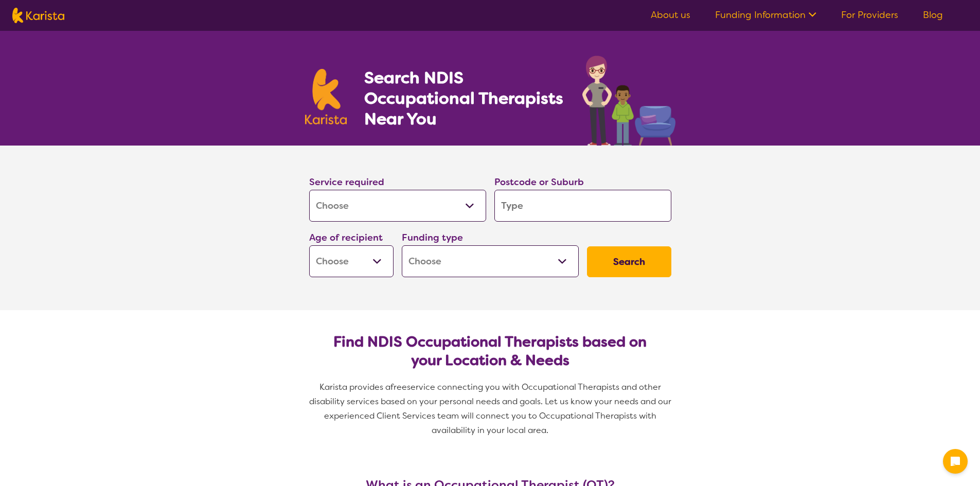 The width and height of the screenshot is (980, 486). What do you see at coordinates (670, 15) in the screenshot?
I see `a: About us` at bounding box center [670, 15].